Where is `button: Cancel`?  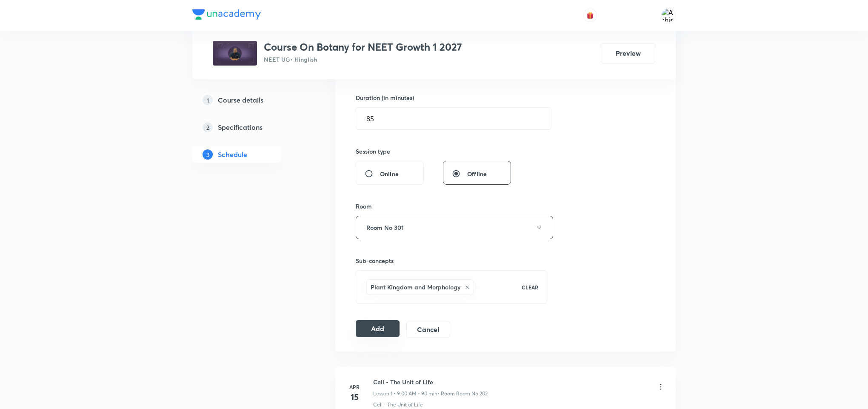 button: Cancel is located at coordinates (428, 330).